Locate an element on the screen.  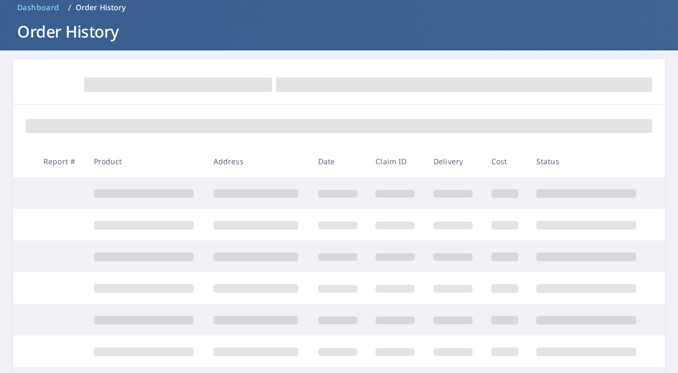
th: Product is located at coordinates (145, 161).